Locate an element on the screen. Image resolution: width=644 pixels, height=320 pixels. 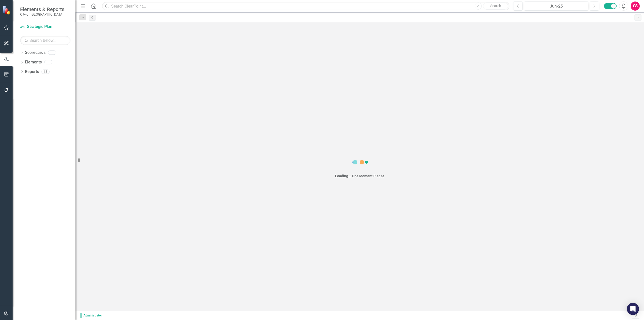
span: Elements & Reports is located at coordinates (42, 9).